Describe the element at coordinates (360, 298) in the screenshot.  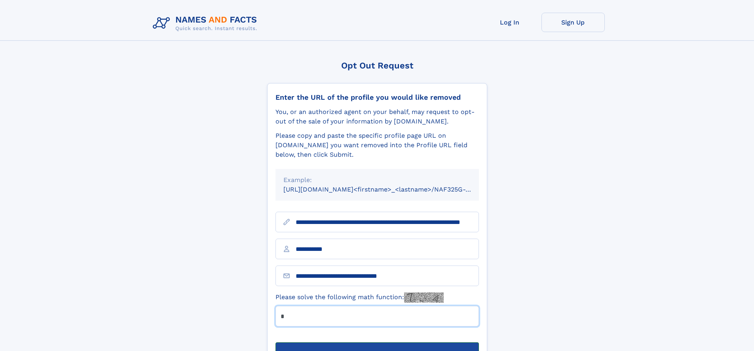
I see `label: Please solve the following math function:` at that location.